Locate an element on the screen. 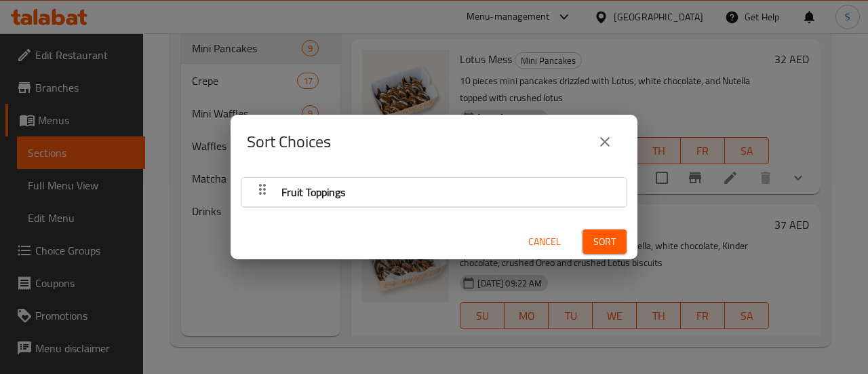  h2: Sort Choices is located at coordinates (289, 141).